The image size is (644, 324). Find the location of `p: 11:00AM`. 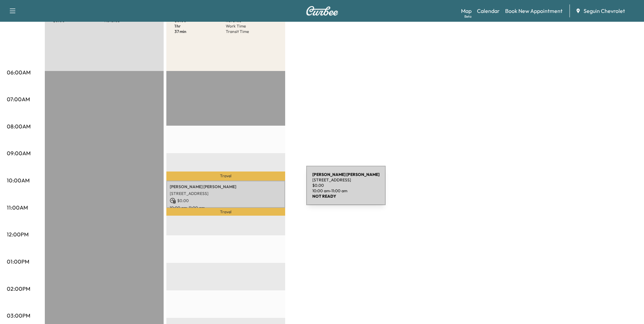

p: 11:00AM is located at coordinates (17, 208).